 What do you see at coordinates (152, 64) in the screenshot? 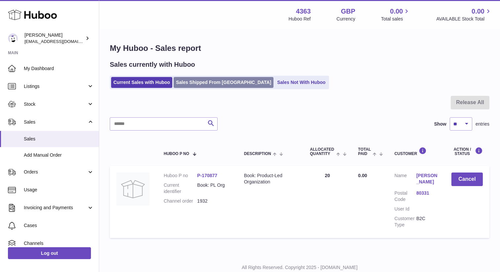
I see `h2: Sales currently with Huboo` at bounding box center [152, 64].